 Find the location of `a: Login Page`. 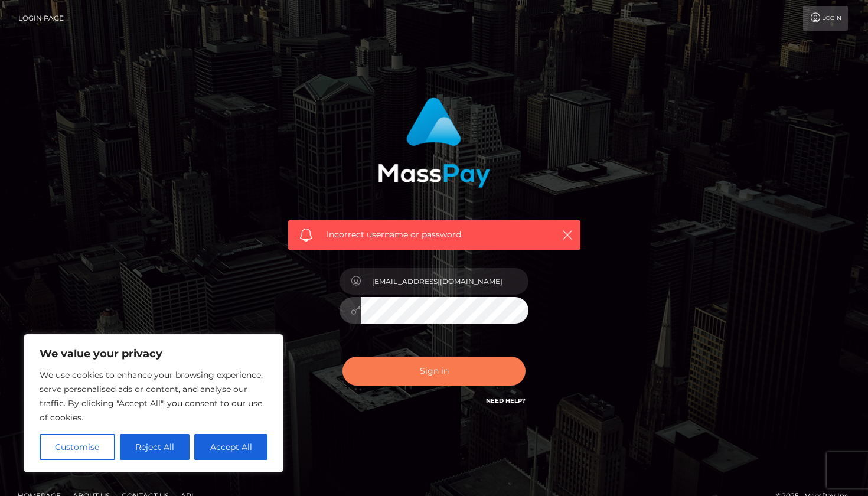

a: Login Page is located at coordinates (40, 18).